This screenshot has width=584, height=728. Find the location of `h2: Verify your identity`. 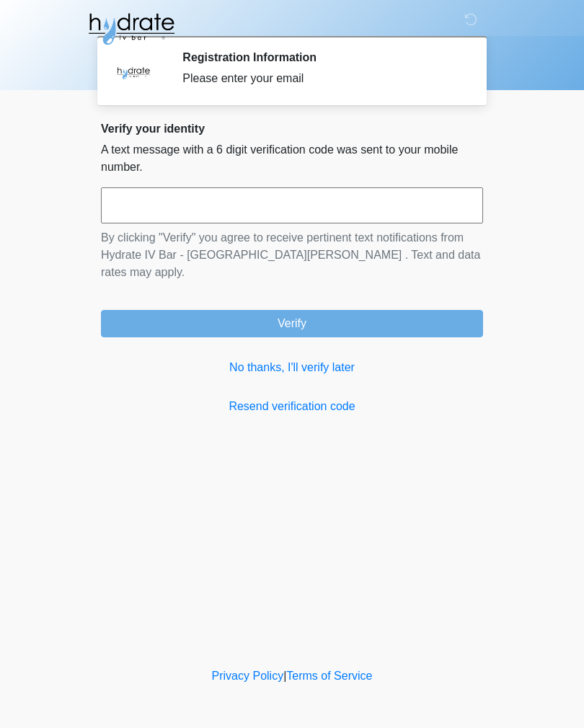

h2: Verify your identity is located at coordinates (292, 129).